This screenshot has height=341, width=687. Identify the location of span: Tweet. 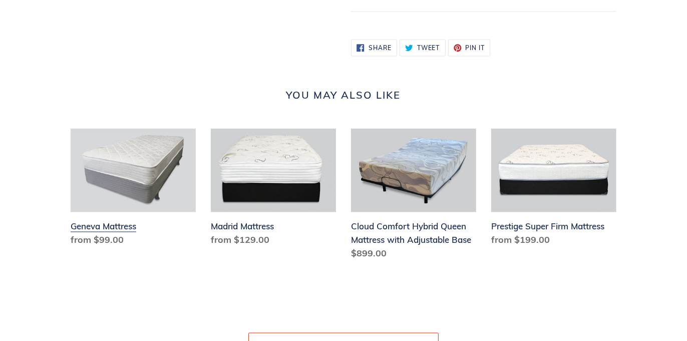
(429, 48).